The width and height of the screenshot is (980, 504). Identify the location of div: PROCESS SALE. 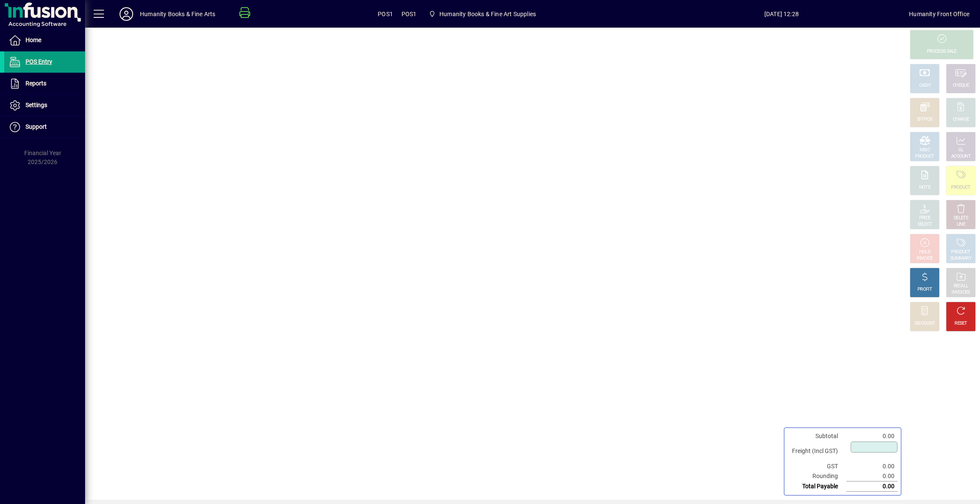
(941, 51).